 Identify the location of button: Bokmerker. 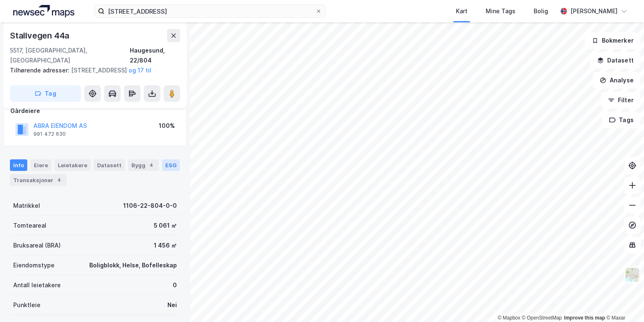
(612, 41).